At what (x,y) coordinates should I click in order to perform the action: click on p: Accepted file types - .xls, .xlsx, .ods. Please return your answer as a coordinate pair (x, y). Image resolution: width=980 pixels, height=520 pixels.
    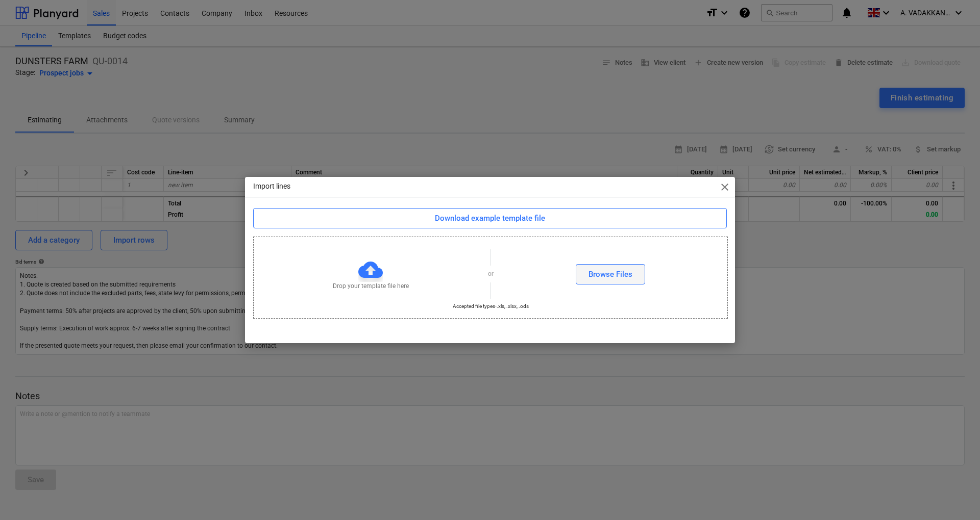
    Looking at the image, I should click on (491, 306).